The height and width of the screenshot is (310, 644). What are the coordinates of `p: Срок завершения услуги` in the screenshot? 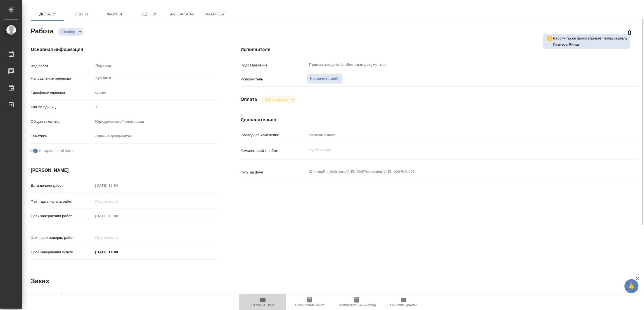 It's located at (62, 252).